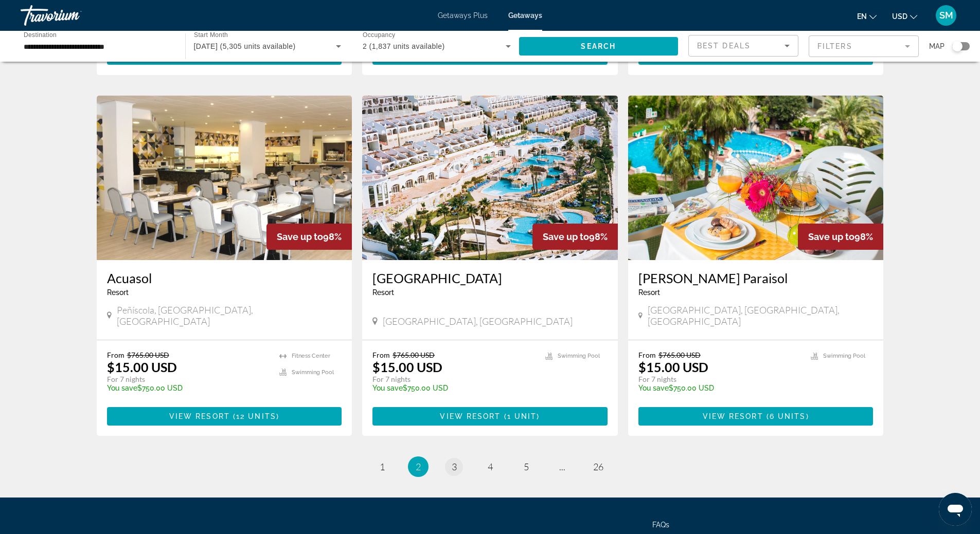 Image resolution: width=980 pixels, height=534 pixels. What do you see at coordinates (525, 15) in the screenshot?
I see `a: Getaways` at bounding box center [525, 15].